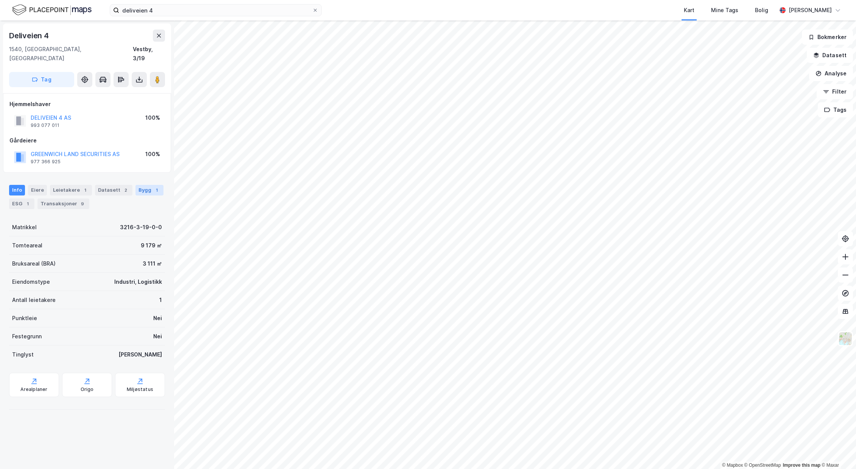 Image resolution: width=856 pixels, height=469 pixels. I want to click on div: Origo, so click(87, 389).